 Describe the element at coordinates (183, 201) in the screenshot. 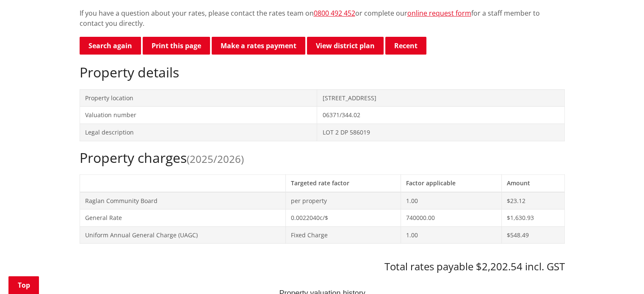

I see `td: Raglan Community Board` at that location.